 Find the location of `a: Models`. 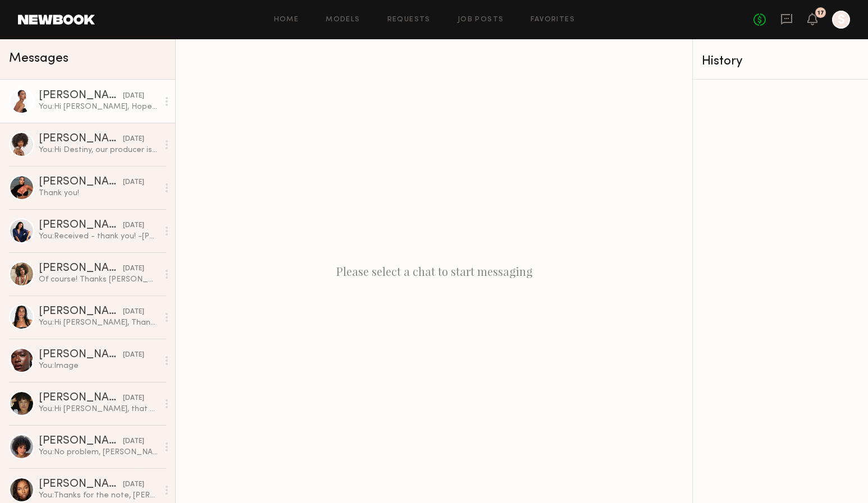

a: Models is located at coordinates (342, 20).